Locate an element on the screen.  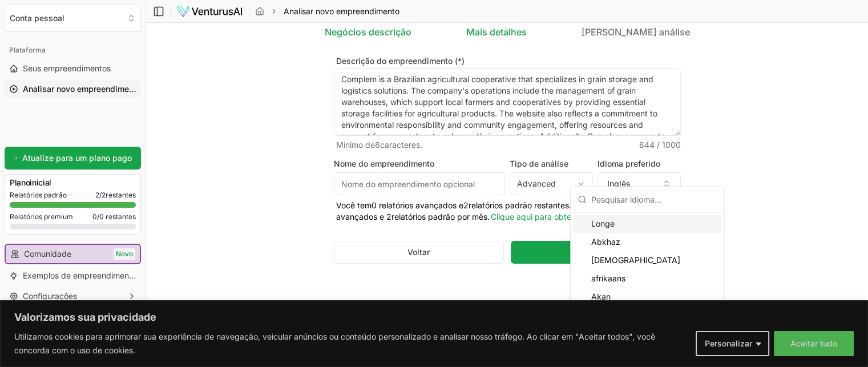
font: Nome do empreendimento is located at coordinates (384, 163).